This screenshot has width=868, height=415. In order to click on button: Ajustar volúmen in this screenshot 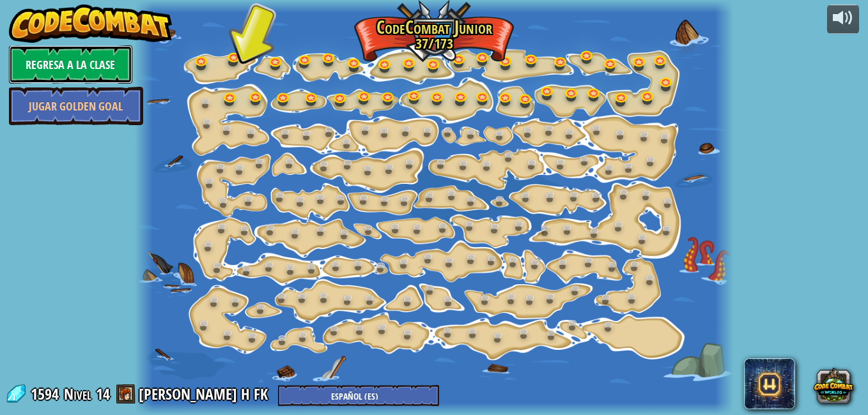, I will do `click(843, 19)`.